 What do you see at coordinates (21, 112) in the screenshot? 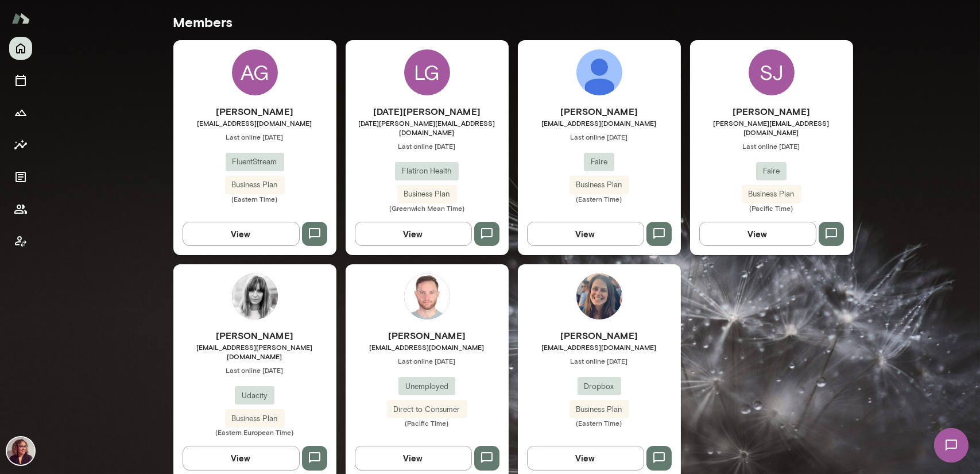
I see `button: Growth Plan` at bounding box center [21, 112].